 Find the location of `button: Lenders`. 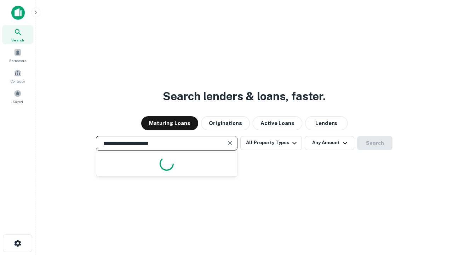

button: Lenders is located at coordinates (326, 123).